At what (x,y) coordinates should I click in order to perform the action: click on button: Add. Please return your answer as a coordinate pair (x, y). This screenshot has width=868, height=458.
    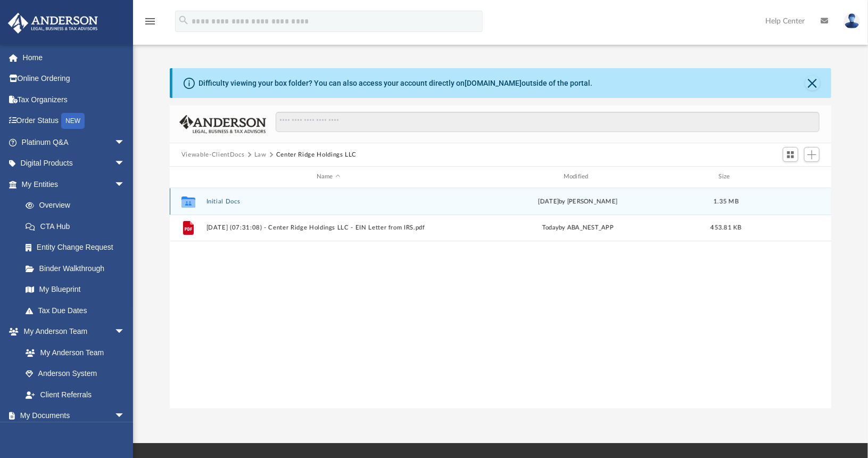
    Looking at the image, I should click on (811, 155).